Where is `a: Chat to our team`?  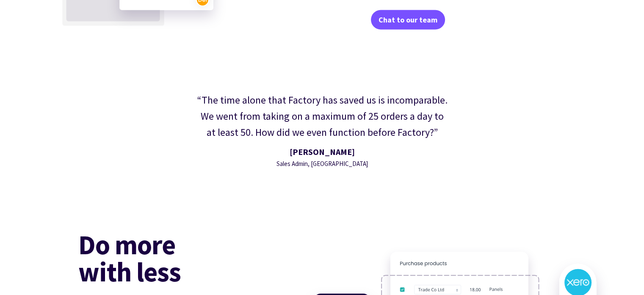
a: Chat to our team is located at coordinates (408, 20).